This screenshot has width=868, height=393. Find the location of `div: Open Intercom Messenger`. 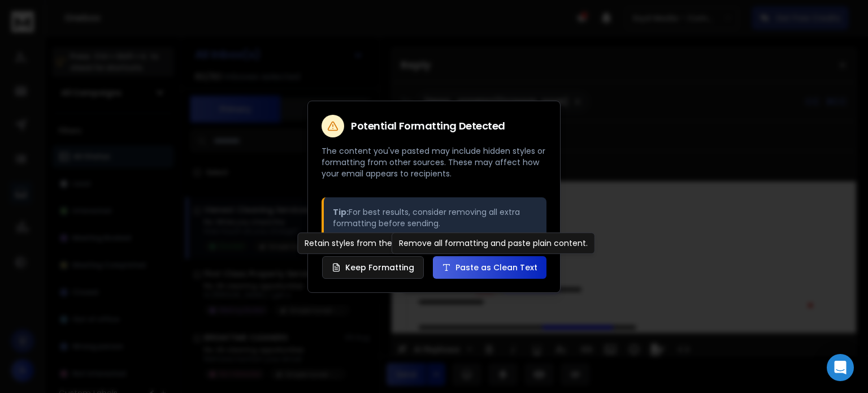

div: Open Intercom Messenger is located at coordinates (840, 368).